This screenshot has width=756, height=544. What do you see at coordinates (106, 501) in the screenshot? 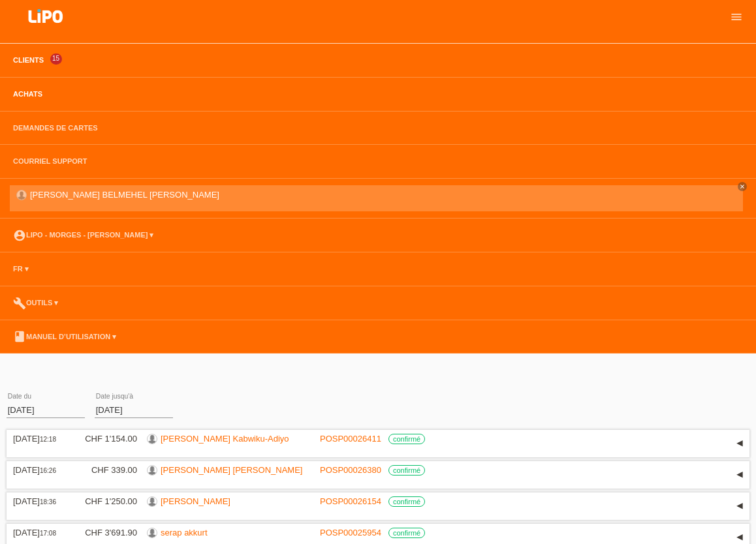
I see `div: CHF 1'250.00` at bounding box center [106, 501].